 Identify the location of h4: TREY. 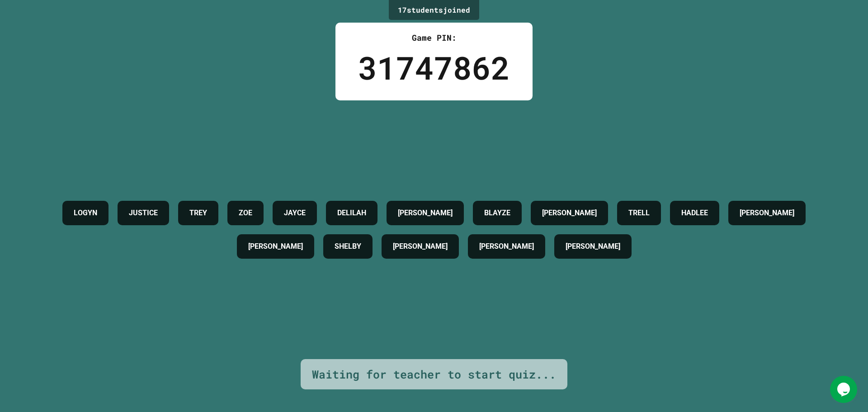
(198, 212).